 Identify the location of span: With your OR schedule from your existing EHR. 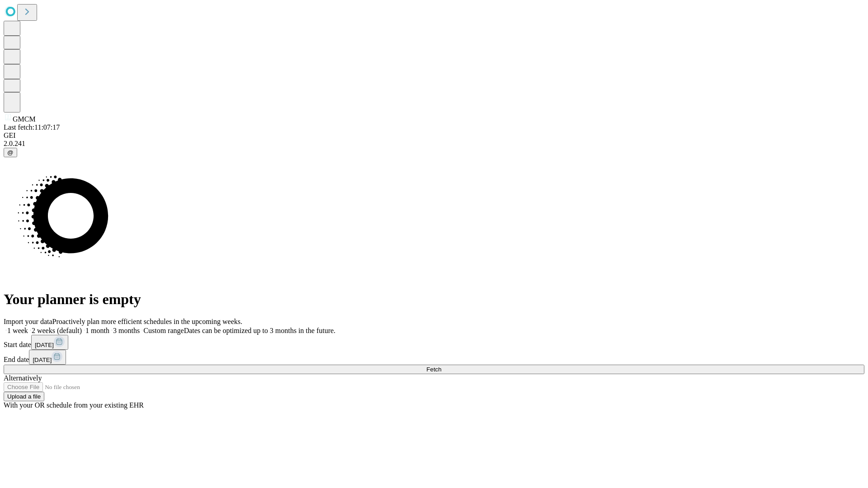
(74, 405).